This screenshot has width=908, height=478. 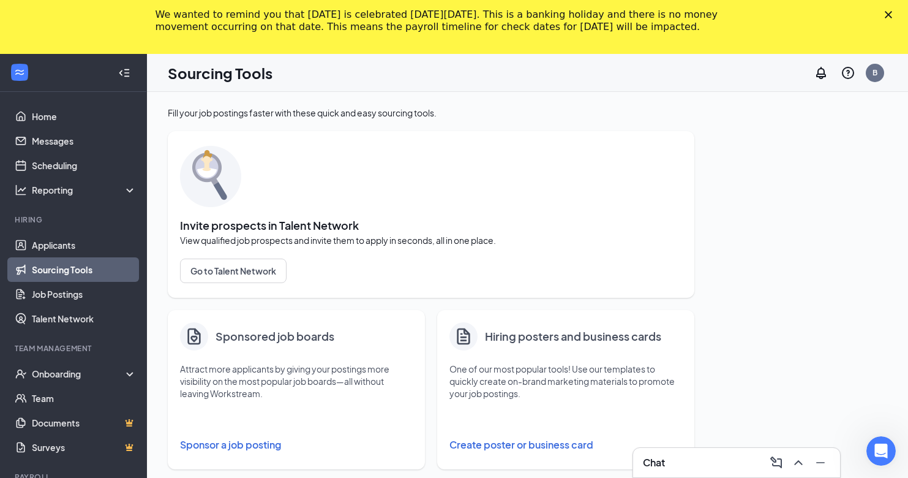 What do you see at coordinates (798, 462) in the screenshot?
I see `svg: ChevronUp` at bounding box center [798, 462].